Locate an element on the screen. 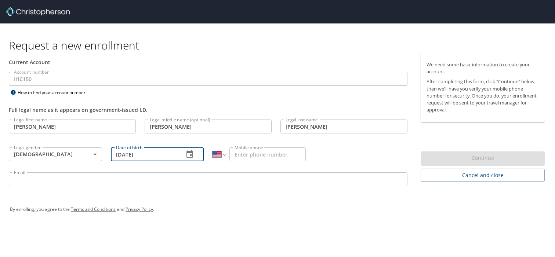 The width and height of the screenshot is (555, 257). img: cbt logo is located at coordinates (38, 12).